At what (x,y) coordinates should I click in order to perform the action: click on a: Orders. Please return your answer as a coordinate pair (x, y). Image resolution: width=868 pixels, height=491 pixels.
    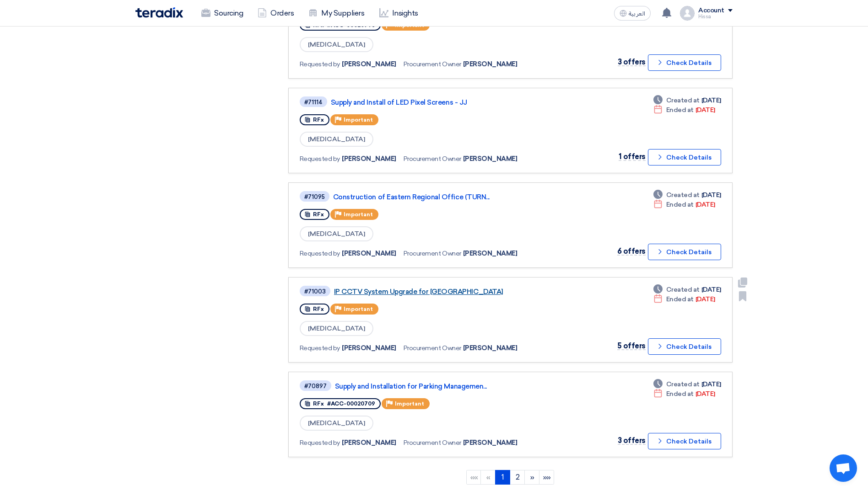
    Looking at the image, I should click on (275, 13).